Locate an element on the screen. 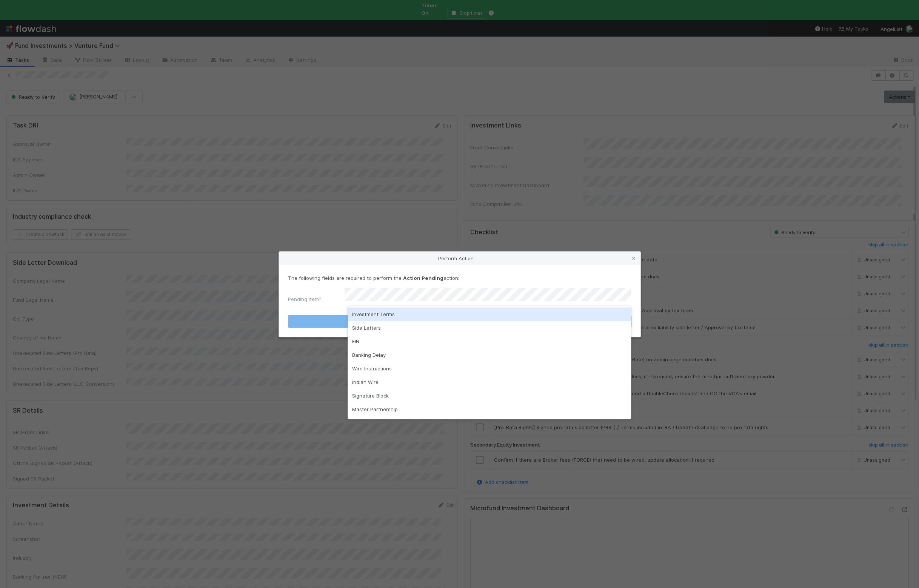 Image resolution: width=919 pixels, height=588 pixels. div: Side Letters is located at coordinates (489, 328).